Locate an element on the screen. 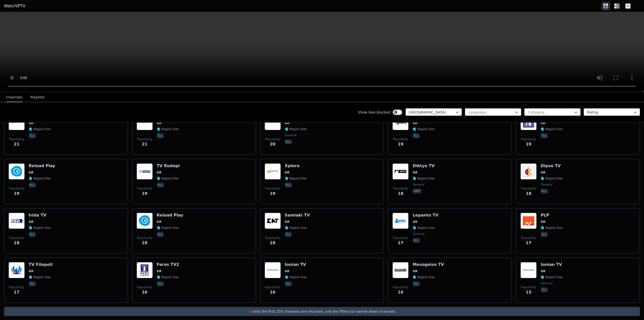 This screenshot has width=644, height=320. img: Irida TV is located at coordinates (17, 221).